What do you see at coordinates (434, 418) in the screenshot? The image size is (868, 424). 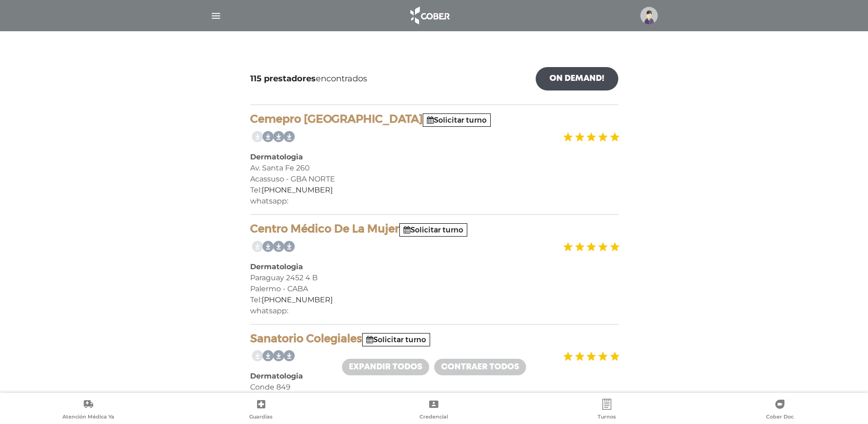 I see `span: Credencial` at bounding box center [434, 418].